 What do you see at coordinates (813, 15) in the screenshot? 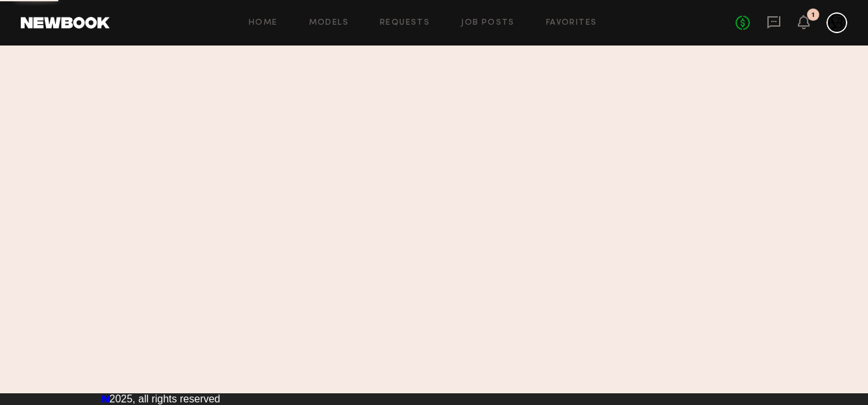
I see `div: 1` at bounding box center [813, 15].